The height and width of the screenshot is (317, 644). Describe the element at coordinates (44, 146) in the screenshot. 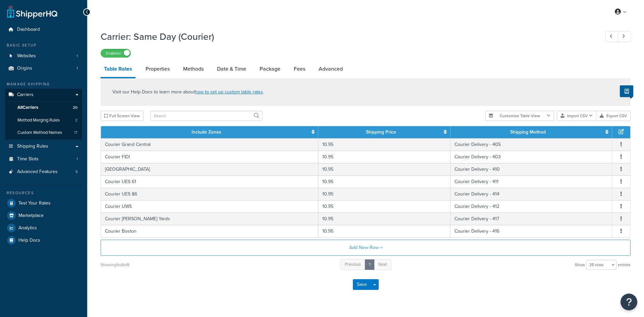

I see `li: Shipping Rules` at that location.